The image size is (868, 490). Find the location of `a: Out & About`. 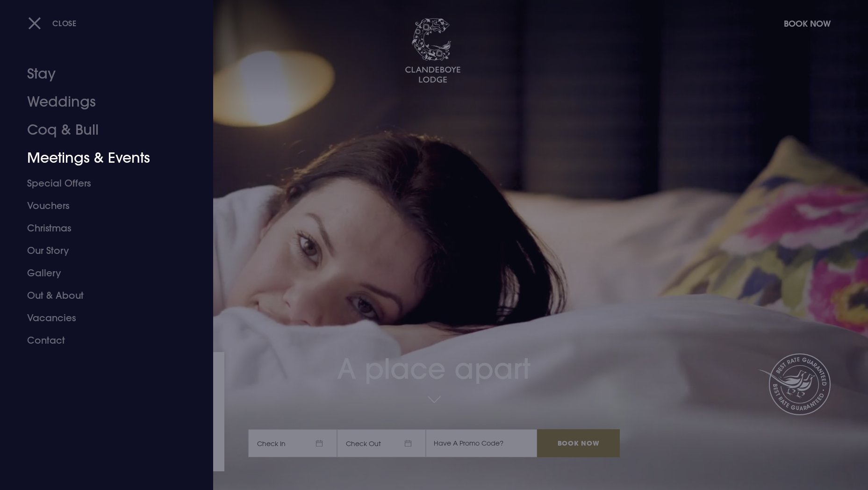

a: Out & About is located at coordinates (101, 295).